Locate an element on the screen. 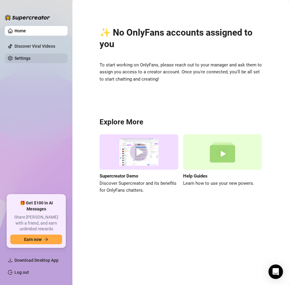  span: Download Desktop App is located at coordinates (36, 260).